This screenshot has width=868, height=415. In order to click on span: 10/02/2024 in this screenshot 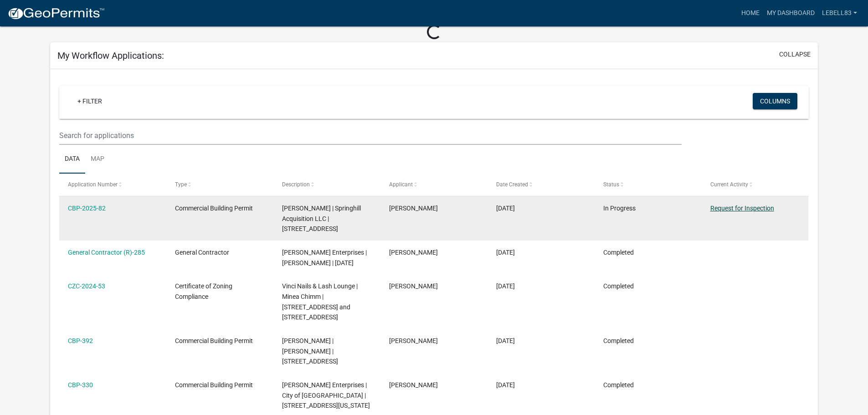, I will do `click(506, 341)`.